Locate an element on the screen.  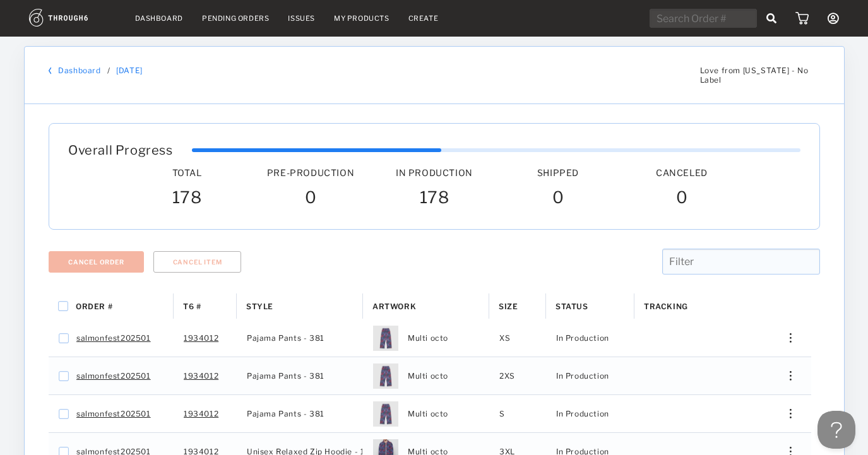
span: Shipped is located at coordinates (558, 172).